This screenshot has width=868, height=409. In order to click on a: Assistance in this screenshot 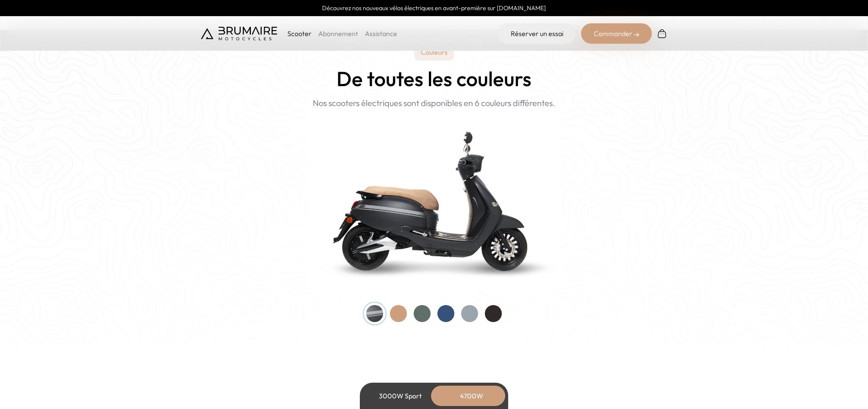, I will do `click(381, 34)`.